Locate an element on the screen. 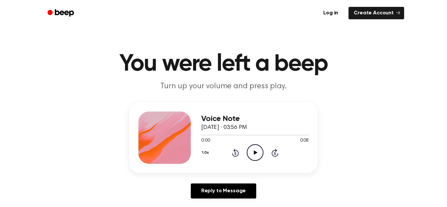 This screenshot has width=447, height=207. h3: Voice Note is located at coordinates (255, 119).